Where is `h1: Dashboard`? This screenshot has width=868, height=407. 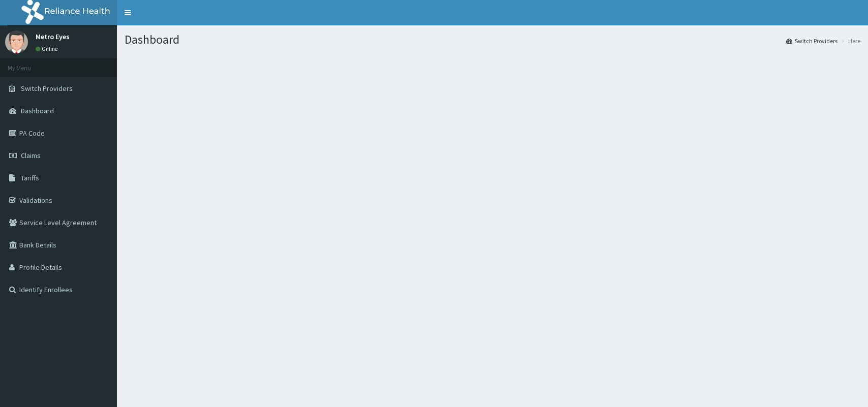 h1: Dashboard is located at coordinates (492, 40).